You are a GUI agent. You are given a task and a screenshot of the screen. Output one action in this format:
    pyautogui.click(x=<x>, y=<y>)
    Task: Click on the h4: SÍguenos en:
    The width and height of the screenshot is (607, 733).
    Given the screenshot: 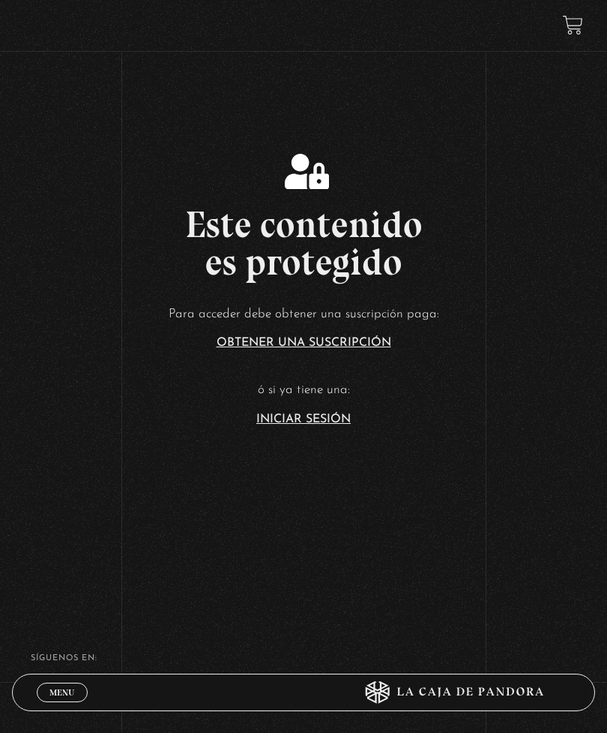 What is the action you would take?
    pyautogui.click(x=304, y=658)
    